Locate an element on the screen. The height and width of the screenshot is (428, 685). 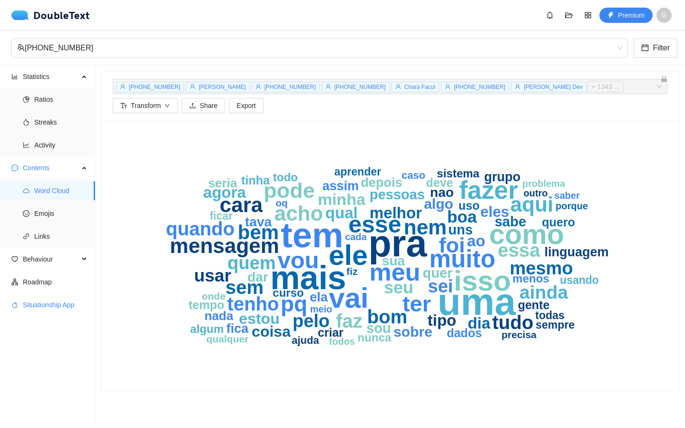
span: apartment is located at coordinates (15, 282).